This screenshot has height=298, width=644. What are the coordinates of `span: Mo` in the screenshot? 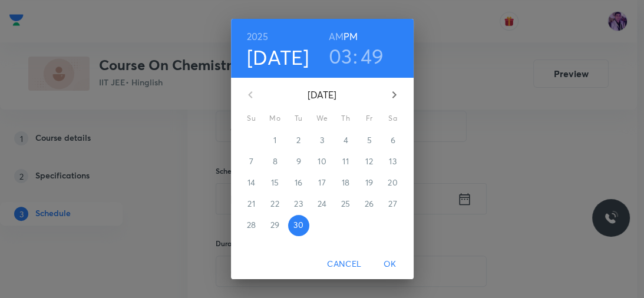 It's located at (275, 118).